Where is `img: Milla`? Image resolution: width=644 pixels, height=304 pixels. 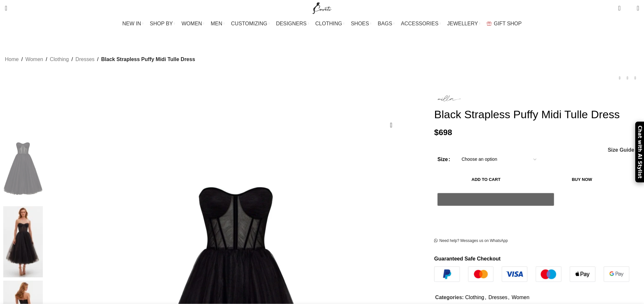
img: Milla is located at coordinates (449, 98).